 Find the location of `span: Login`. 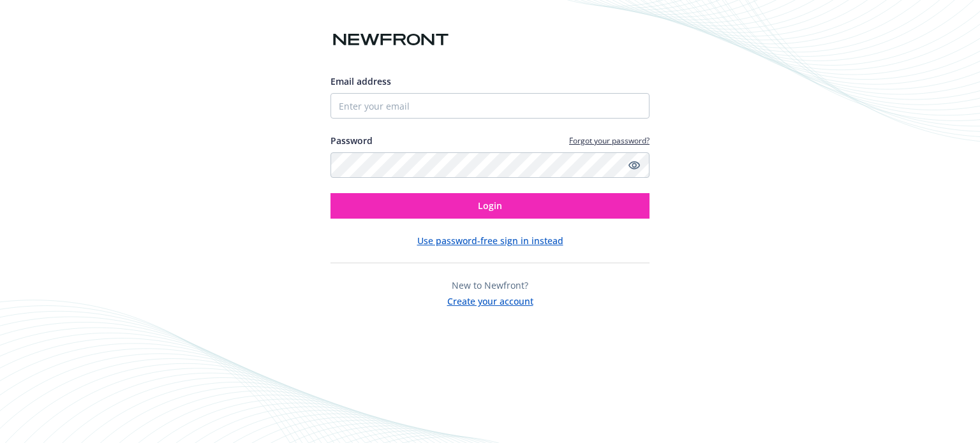

span: Login is located at coordinates (490, 205).